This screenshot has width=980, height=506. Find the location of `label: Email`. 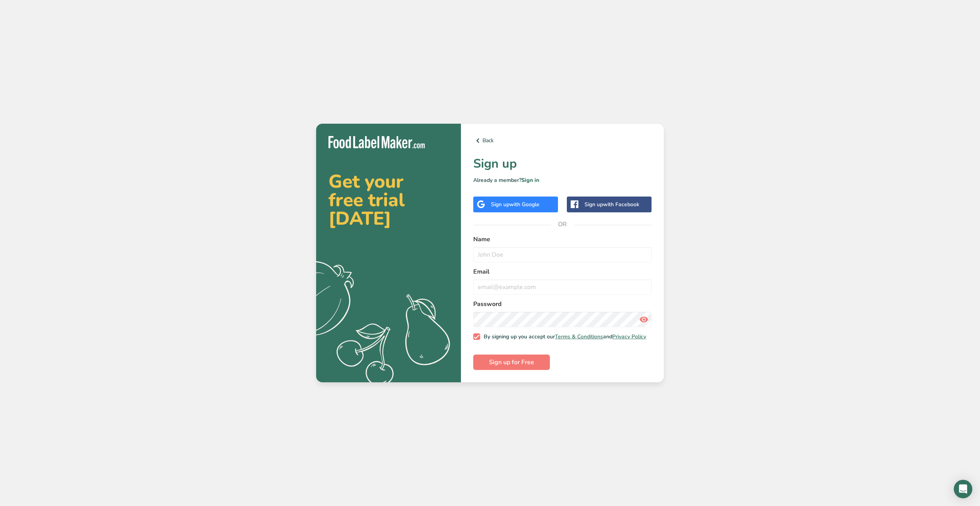

label: Email is located at coordinates (562, 272).